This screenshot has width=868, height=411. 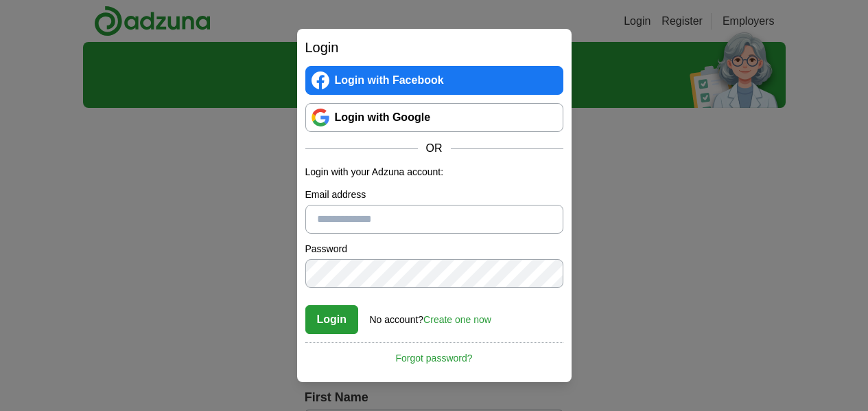 I want to click on button: Login, so click(x=332, y=319).